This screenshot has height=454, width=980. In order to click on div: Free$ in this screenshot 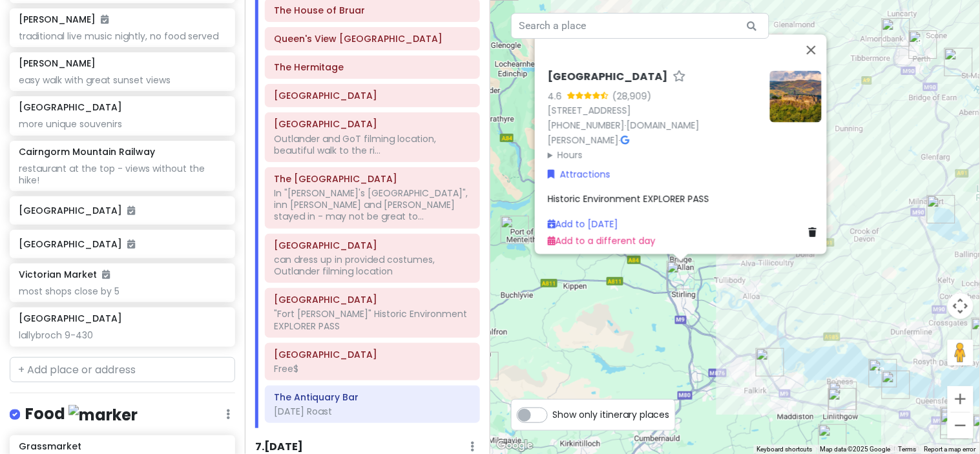, I will do `click(372, 369)`.